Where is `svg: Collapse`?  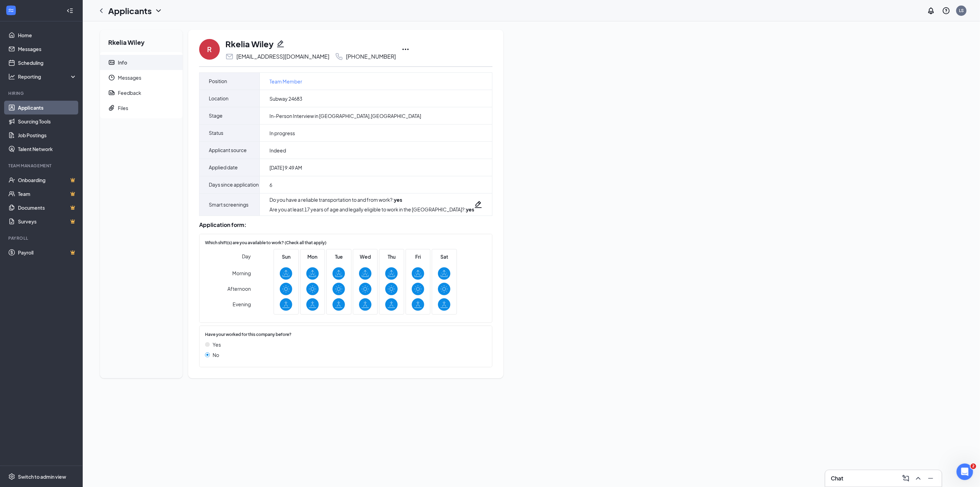
svg: Collapse is located at coordinates (70, 11).